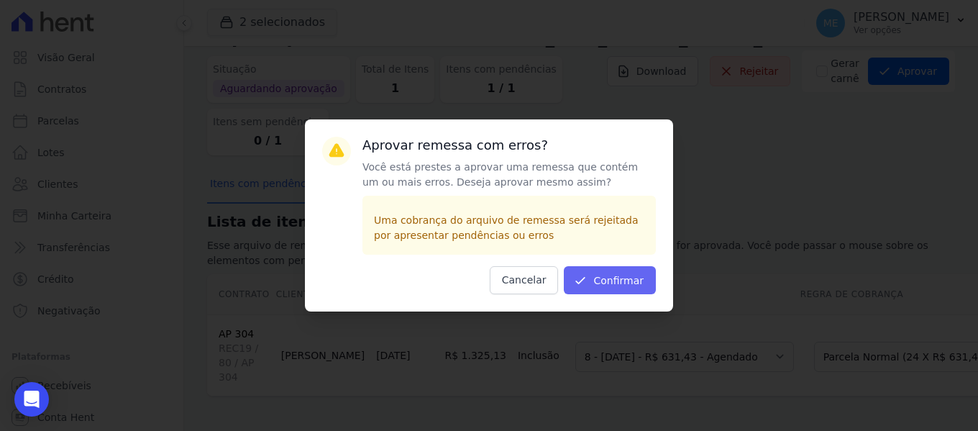 The width and height of the screenshot is (978, 431). What do you see at coordinates (509, 228) in the screenshot?
I see `p: Uma cobrança do arquivo de remessa será rejeitada por apresentar pendências ou erros` at bounding box center [509, 228].